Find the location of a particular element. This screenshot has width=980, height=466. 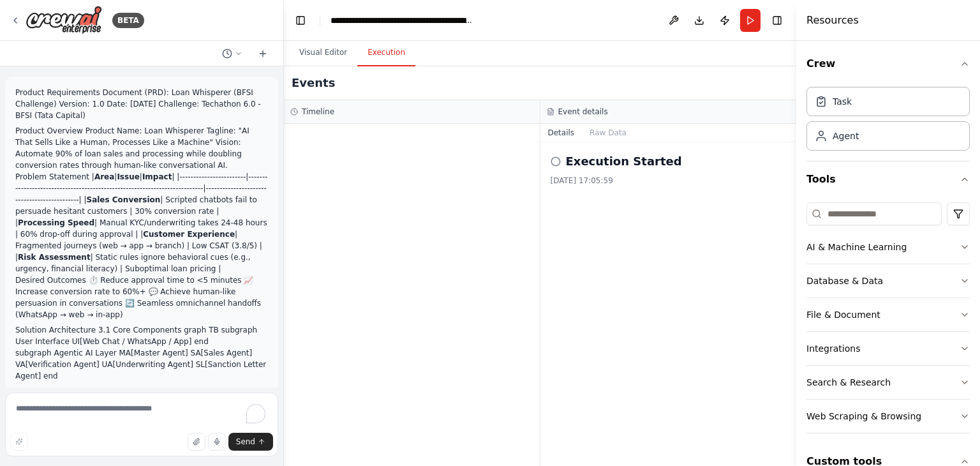

textarea: To enrich screen reader interactions, please activate Accessibility in Grammarly extension settings is located at coordinates (141, 424).